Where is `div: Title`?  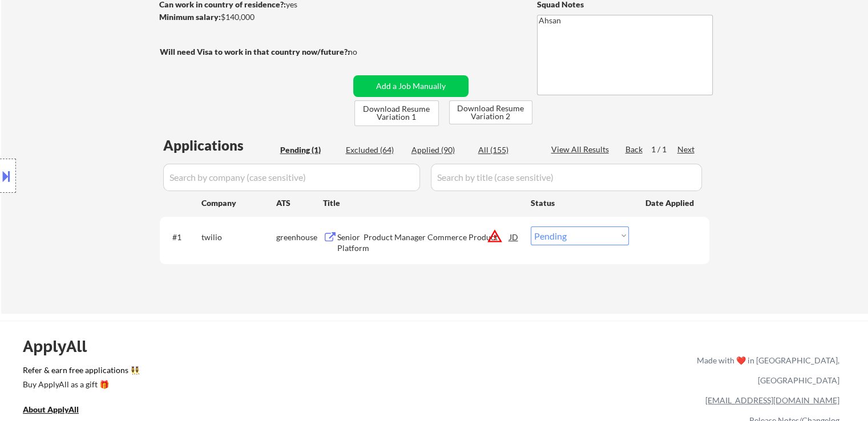
div: Title is located at coordinates (421, 204).